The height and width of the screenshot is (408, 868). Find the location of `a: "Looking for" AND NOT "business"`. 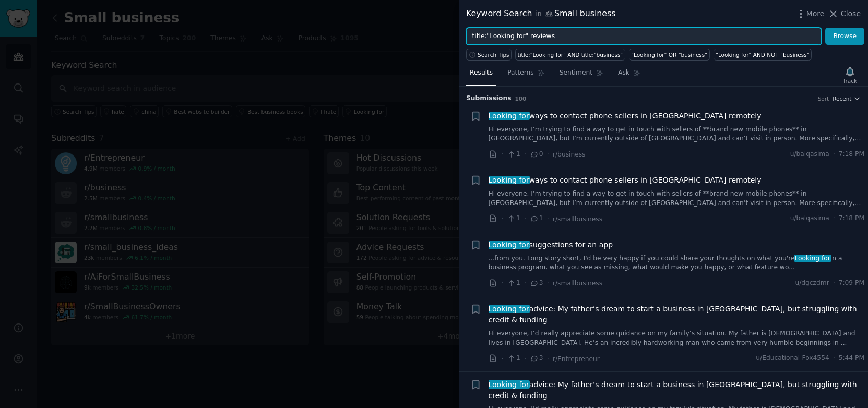

a: "Looking for" AND NOT "business" is located at coordinates (763, 54).